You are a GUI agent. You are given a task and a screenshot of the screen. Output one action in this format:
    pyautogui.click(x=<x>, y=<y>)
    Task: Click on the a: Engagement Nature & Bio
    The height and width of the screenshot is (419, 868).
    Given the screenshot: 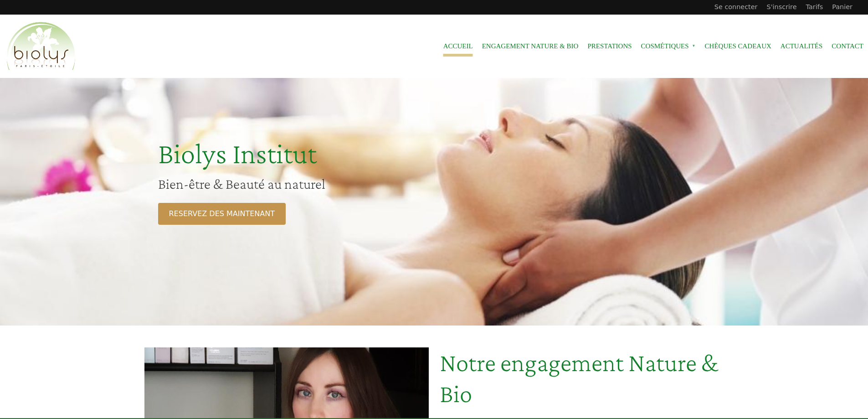 What is the action you would take?
    pyautogui.click(x=530, y=46)
    